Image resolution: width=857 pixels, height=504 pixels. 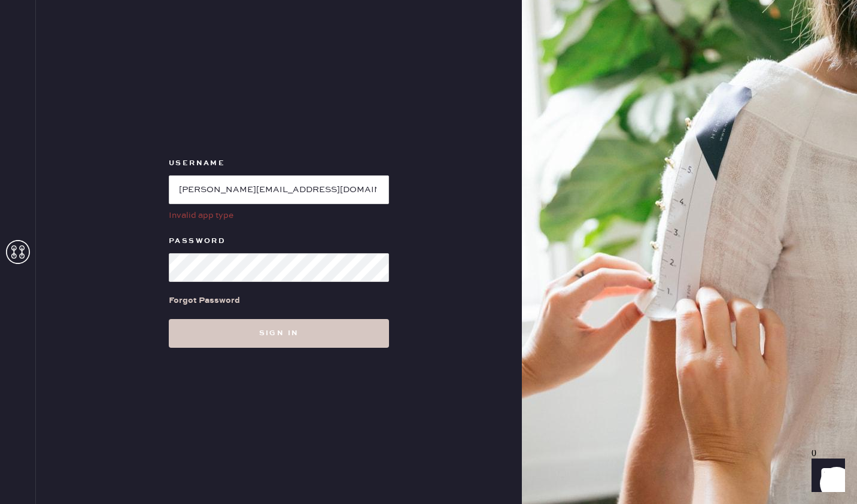 What do you see at coordinates (279, 164) in the screenshot?
I see `label: Username` at bounding box center [279, 164].